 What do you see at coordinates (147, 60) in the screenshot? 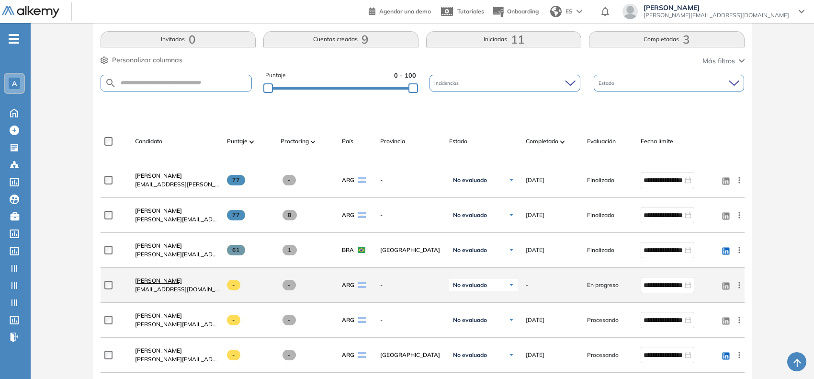
I see `span: Personalizar columnas` at bounding box center [147, 60].